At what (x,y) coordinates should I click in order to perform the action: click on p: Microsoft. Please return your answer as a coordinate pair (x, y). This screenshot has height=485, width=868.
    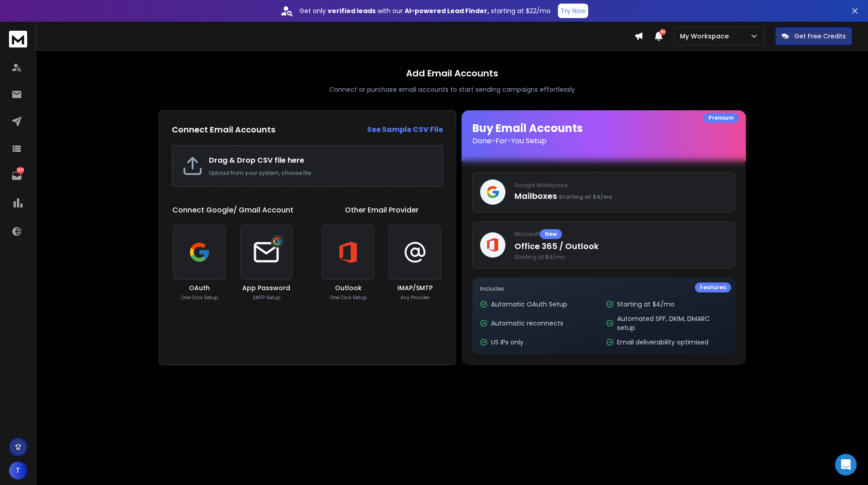
    Looking at the image, I should click on (620, 234).